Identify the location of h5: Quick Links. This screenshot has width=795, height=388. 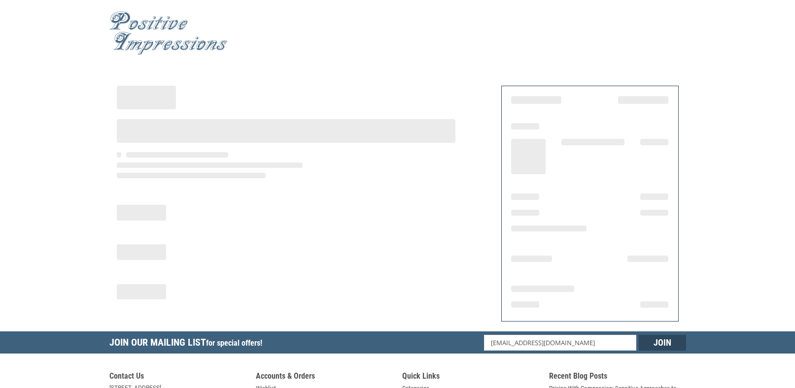
(471, 378).